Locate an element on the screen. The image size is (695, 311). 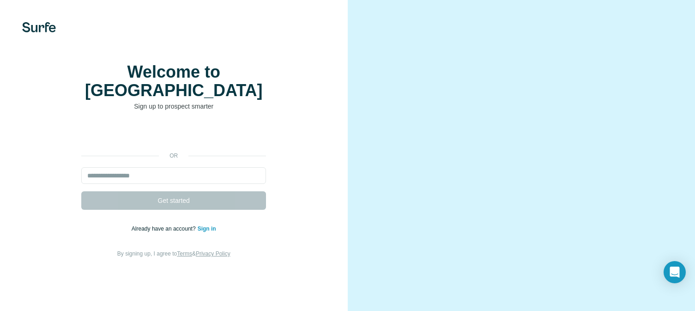
img: Surfe's logo is located at coordinates (39, 27).